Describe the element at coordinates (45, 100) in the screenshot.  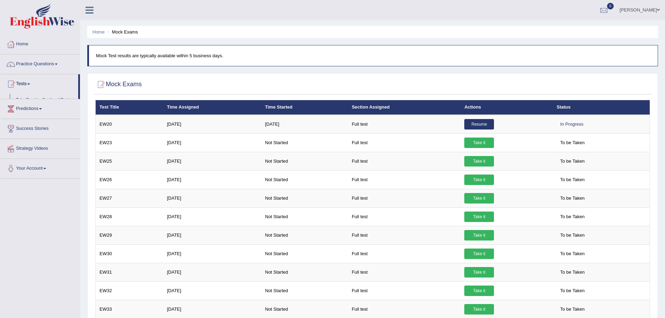
I see `a: Take Practice Sectional Test` at that location.